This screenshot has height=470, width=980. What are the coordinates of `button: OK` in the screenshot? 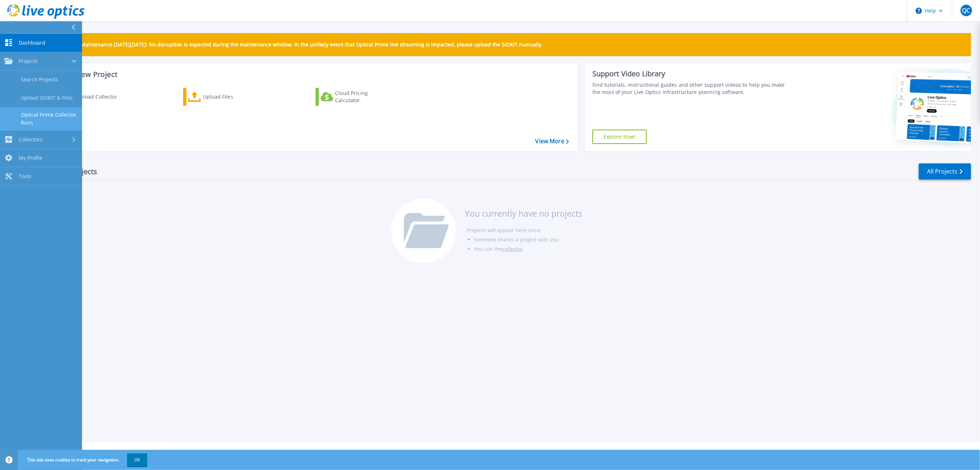 It's located at (137, 460).